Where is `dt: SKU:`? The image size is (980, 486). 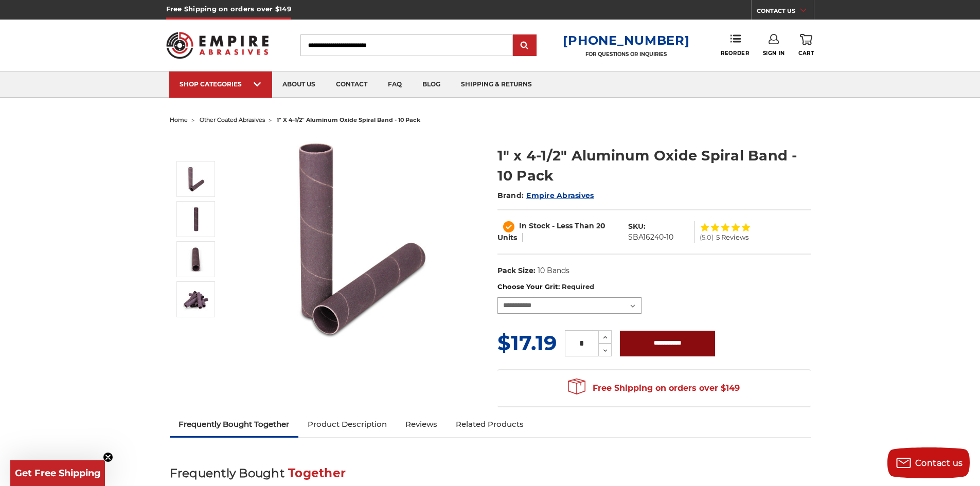 dt: SKU: is located at coordinates (637, 226).